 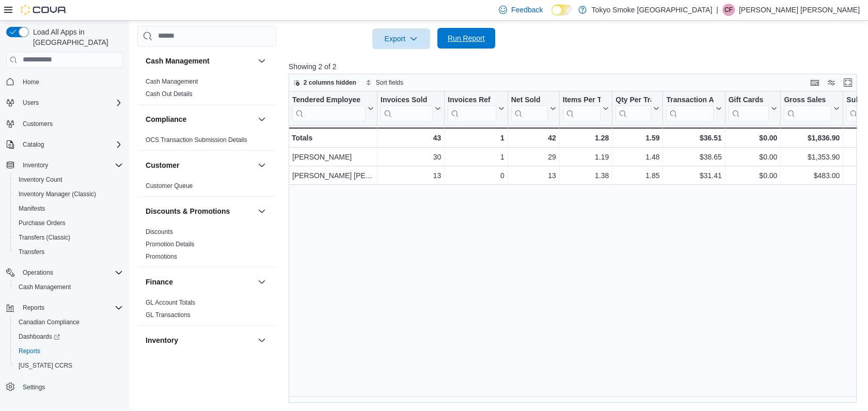 I want to click on a: Purchase Orders, so click(x=42, y=223).